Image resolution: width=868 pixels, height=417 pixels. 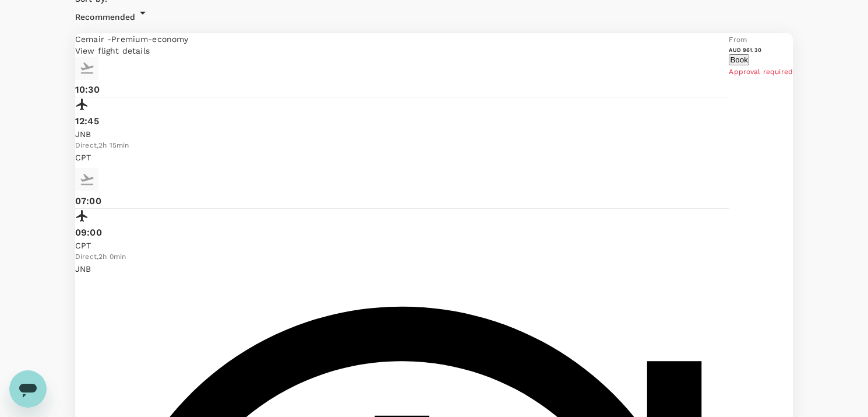 What do you see at coordinates (761, 72) in the screenshot?
I see `span: Approval required` at bounding box center [761, 72].